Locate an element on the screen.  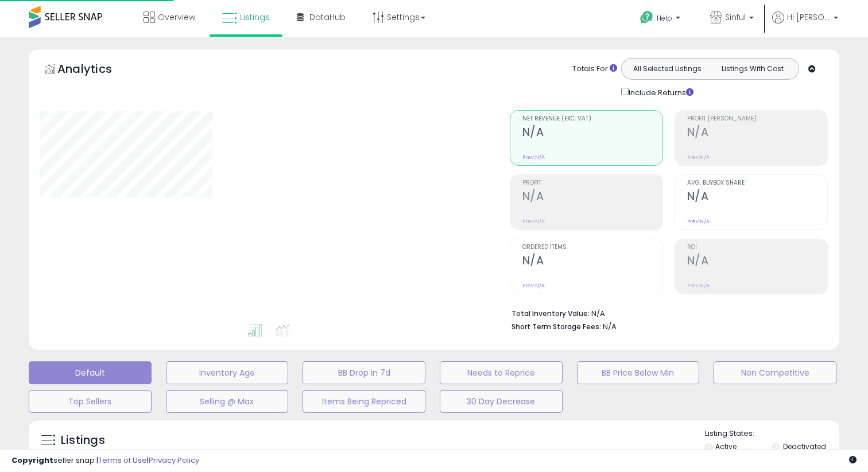
i: Get Help is located at coordinates (646, 17).